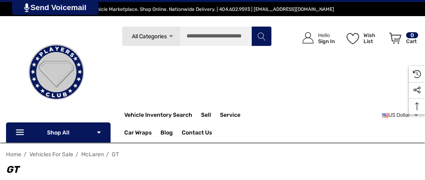 This screenshot has width=425, height=180. I want to click on svg: Review Your Cart, so click(395, 38).